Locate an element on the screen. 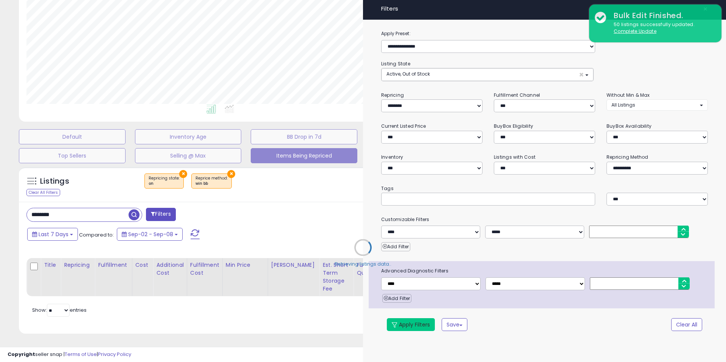 This screenshot has height=362, width=726. small: Listing State is located at coordinates (396, 64).